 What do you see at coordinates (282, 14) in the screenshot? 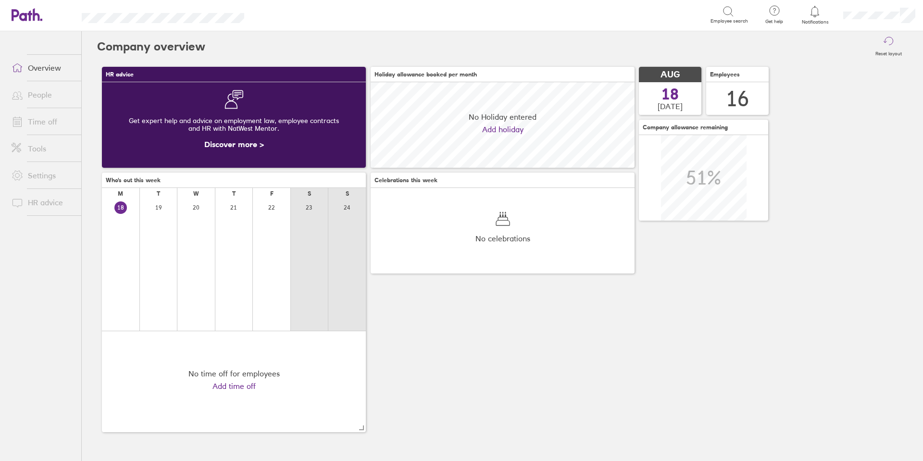
I see `div: Search` at bounding box center [282, 14].